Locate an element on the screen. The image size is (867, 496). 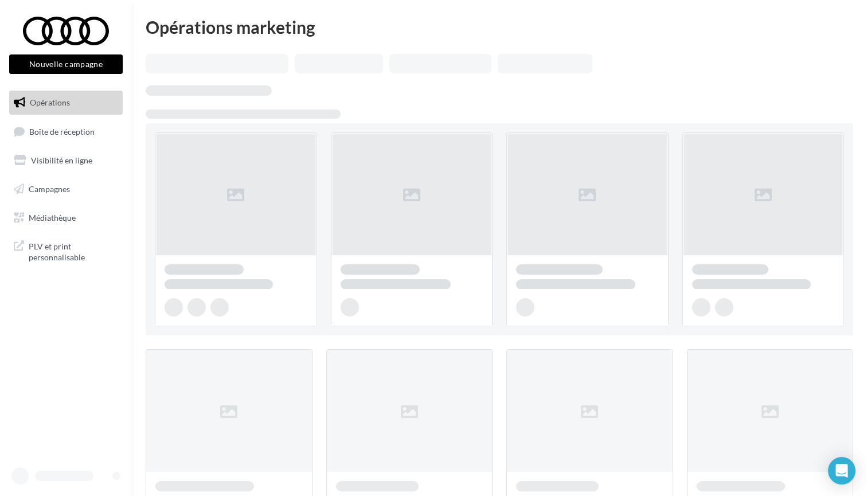
button: Nouvelle campagne is located at coordinates (66, 64).